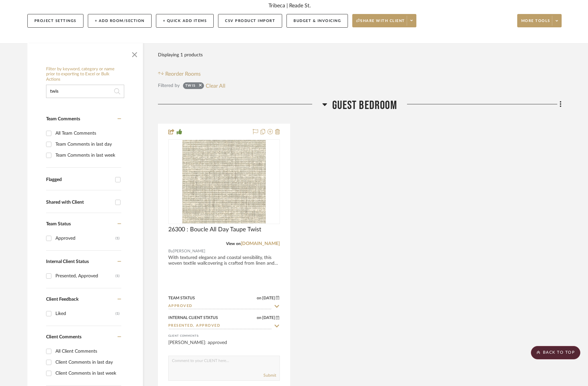 This screenshot has width=588, height=386. Describe the element at coordinates (270, 375) in the screenshot. I see `button: Submit` at that location.